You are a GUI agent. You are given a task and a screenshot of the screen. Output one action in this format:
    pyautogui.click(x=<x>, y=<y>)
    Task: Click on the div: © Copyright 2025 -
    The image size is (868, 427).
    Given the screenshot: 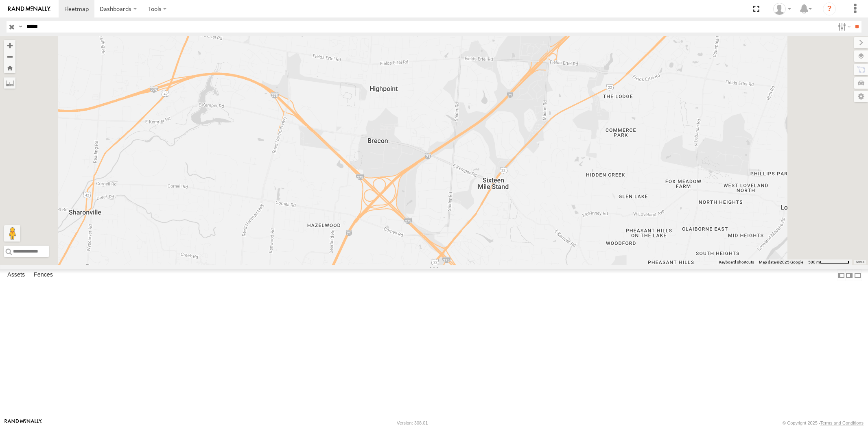 What is the action you would take?
    pyautogui.click(x=823, y=423)
    